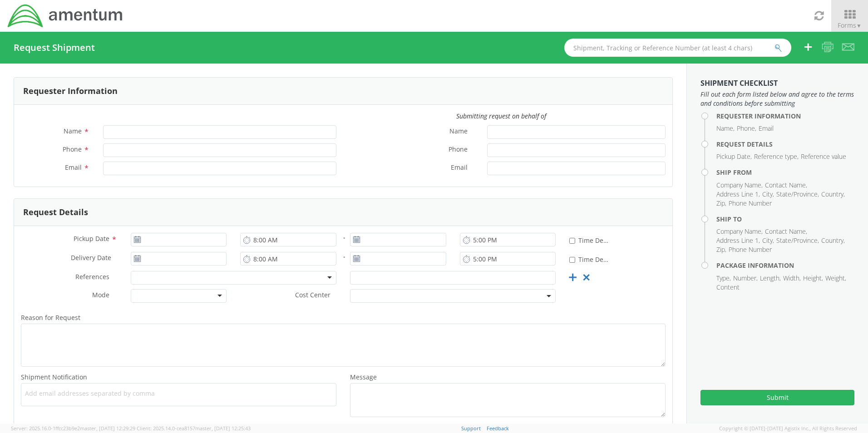 The height and width of the screenshot is (433, 868). Describe the element at coordinates (193, 428) in the screenshot. I see `span: Client: 2025.14.0-cea8157` at that location.